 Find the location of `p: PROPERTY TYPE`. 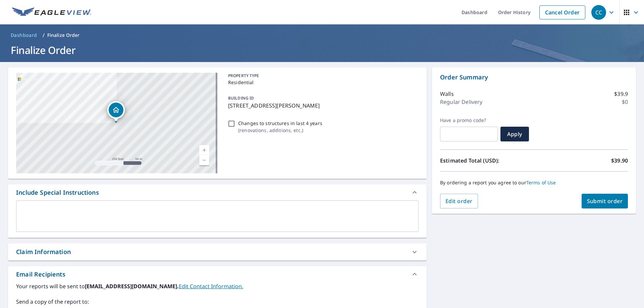

p: PROPERTY TYPE is located at coordinates (322, 76).